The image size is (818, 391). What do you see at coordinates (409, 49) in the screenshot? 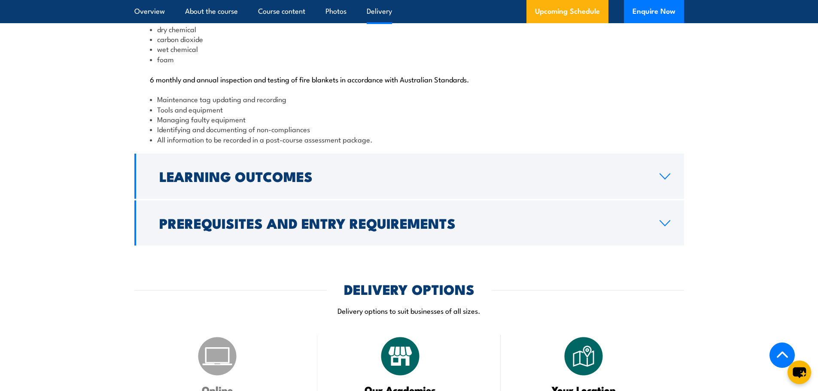
I see `li: wet chemical` at bounding box center [409, 49].